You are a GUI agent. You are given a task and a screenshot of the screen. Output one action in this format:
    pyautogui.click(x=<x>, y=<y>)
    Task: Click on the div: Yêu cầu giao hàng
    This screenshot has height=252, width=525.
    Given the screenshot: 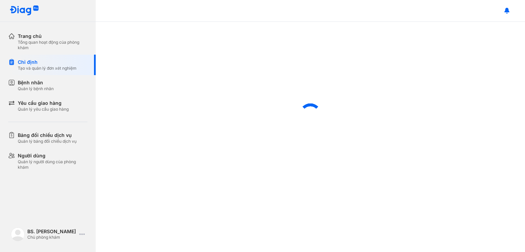 What is the action you would take?
    pyautogui.click(x=43, y=103)
    